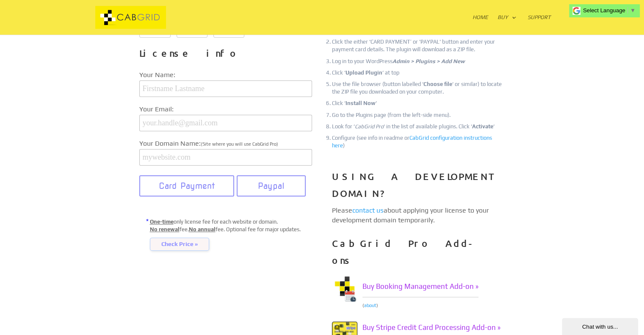 Image resolution: width=644 pixels, height=335 pixels. I want to click on li: Configure (see info in readme or ), so click(419, 142).